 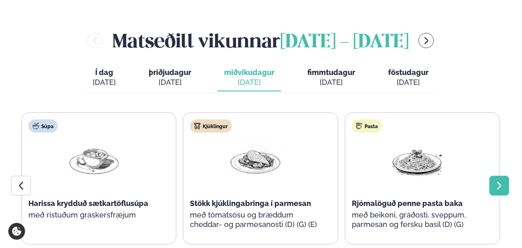 I want to click on img: Soup.png, so click(x=94, y=158).